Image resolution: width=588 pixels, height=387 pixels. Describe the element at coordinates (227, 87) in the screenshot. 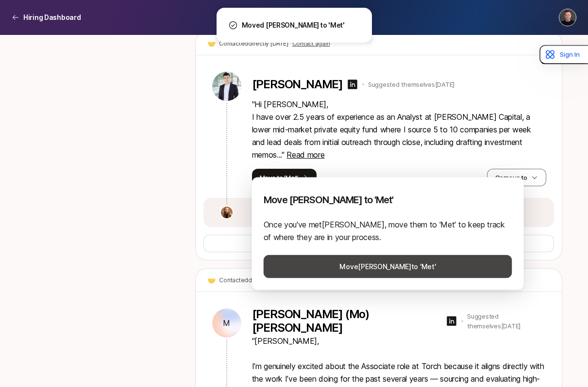

I see `img: 9fddceb9_620e_40c9_be40_fc245c53a798.jpg` at that location.